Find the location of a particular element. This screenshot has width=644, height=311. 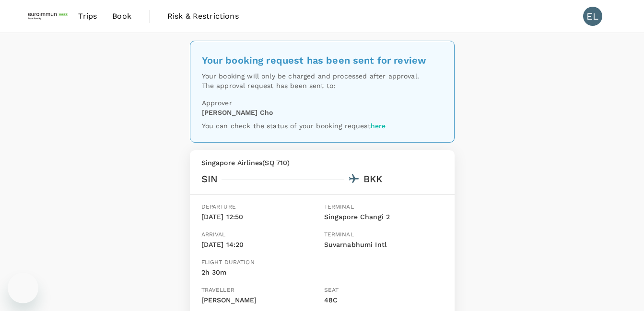

p: Your booking will only be charged and processed after approval. is located at coordinates (323, 76).